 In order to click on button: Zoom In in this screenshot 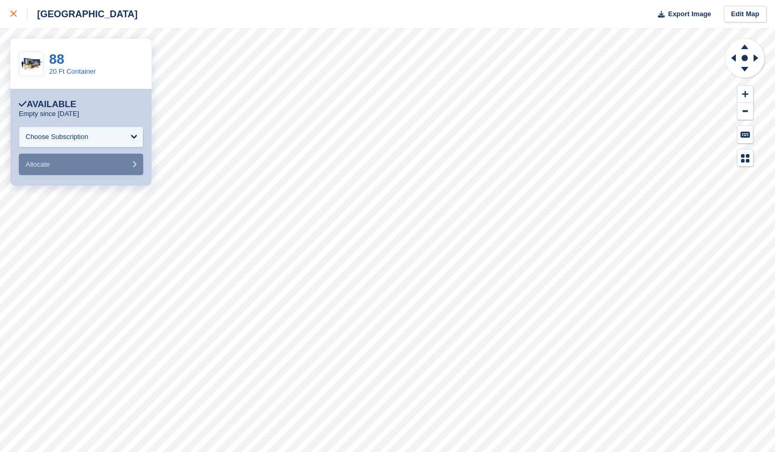, I will do `click(746, 94)`.